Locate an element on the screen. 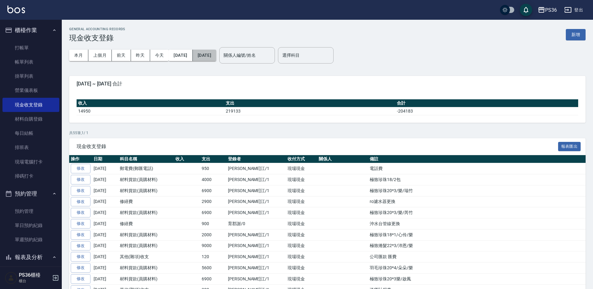  a: 打帳單 is located at coordinates (31, 48).